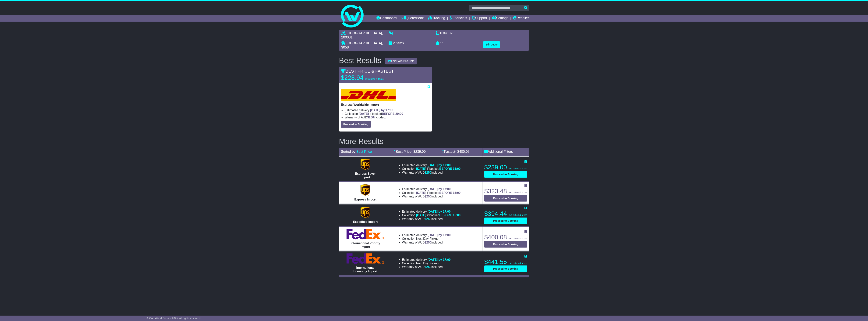  Describe the element at coordinates (366, 245) in the screenshot. I see `span: International Priority Import` at that location.